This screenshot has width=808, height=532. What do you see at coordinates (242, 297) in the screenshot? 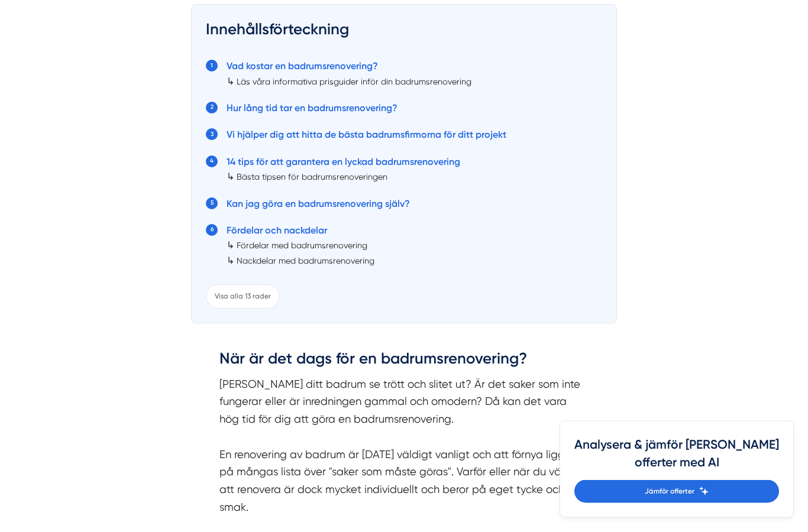
I see `div: Visa alla 13 rader` at bounding box center [242, 297].